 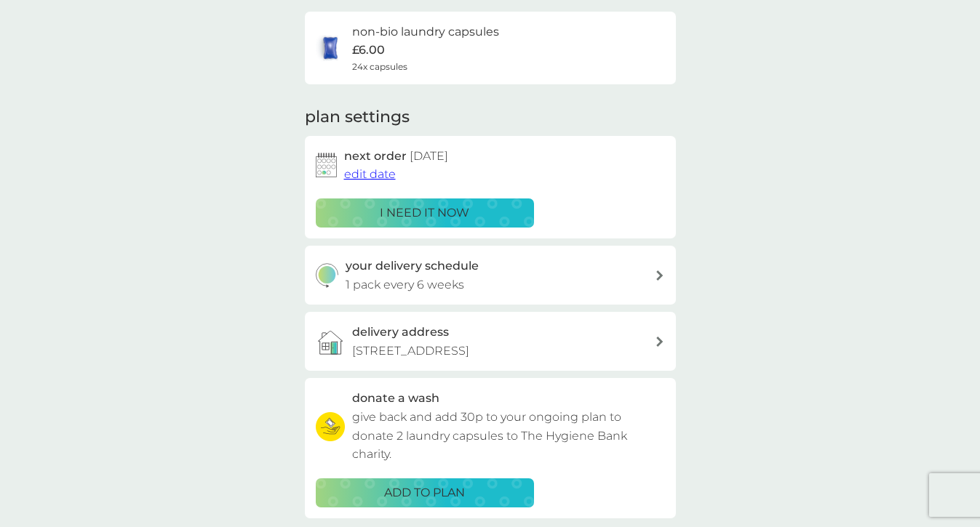 What do you see at coordinates (412, 266) in the screenshot?
I see `h3: your delivery schedule` at bounding box center [412, 266].